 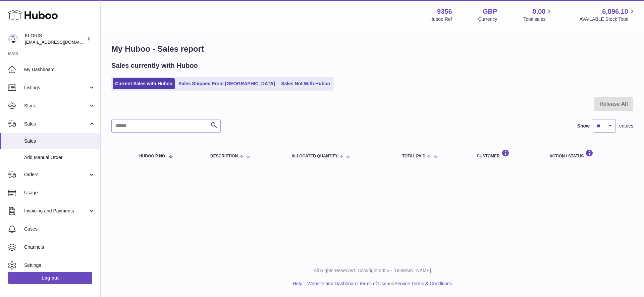 I want to click on div: KLORIS, so click(x=55, y=39).